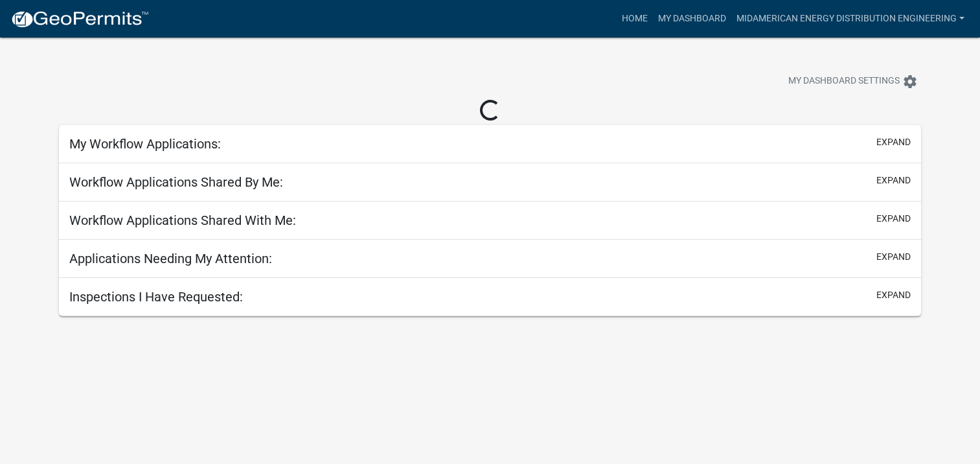  What do you see at coordinates (850, 19) in the screenshot?
I see `a: MidAmerican Energy Distribution Engineering` at bounding box center [850, 19].